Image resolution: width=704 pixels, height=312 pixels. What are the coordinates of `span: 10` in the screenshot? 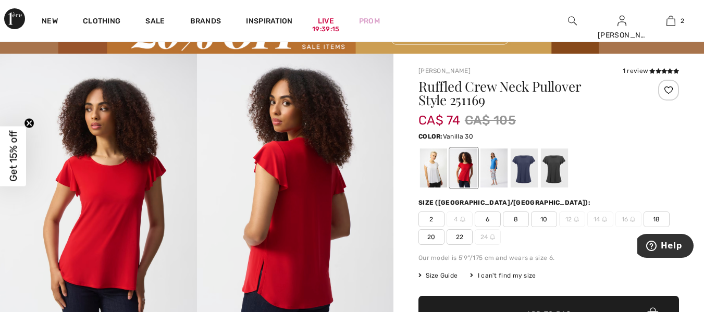 It's located at (544, 220).